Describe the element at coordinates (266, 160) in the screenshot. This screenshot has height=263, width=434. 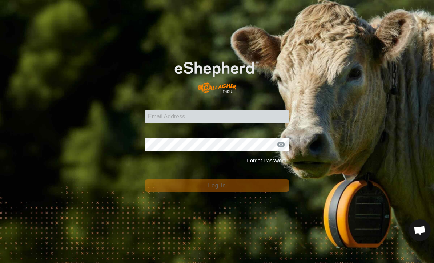
I see `a: Forgot Password` at that location.